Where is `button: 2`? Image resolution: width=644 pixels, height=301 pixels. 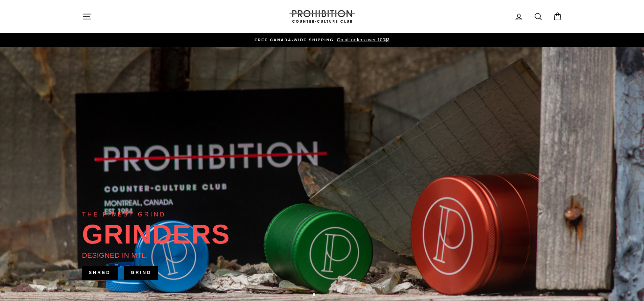 button: 2 is located at coordinates (320, 296).